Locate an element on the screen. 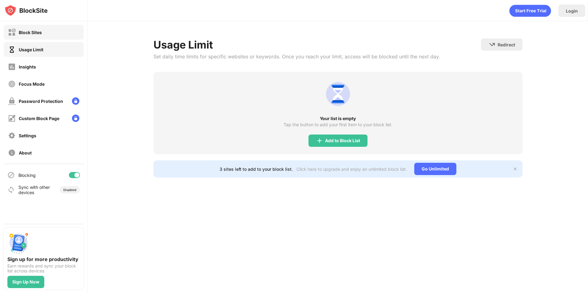  img: block-off.svg is located at coordinates (12, 32).